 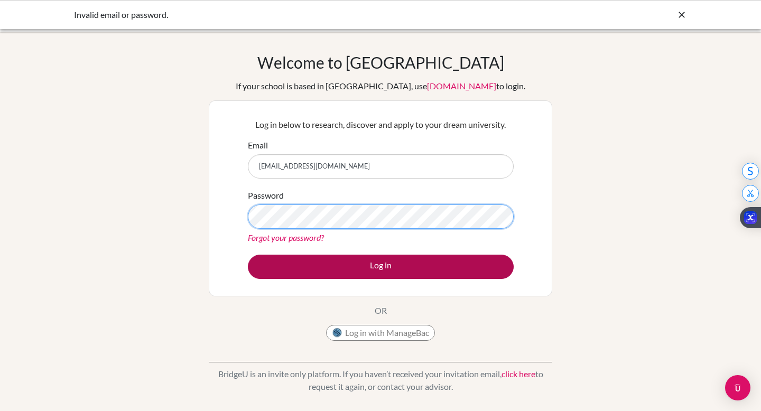 What do you see at coordinates (286, 237) in the screenshot?
I see `a: Forgot your password?` at bounding box center [286, 237].